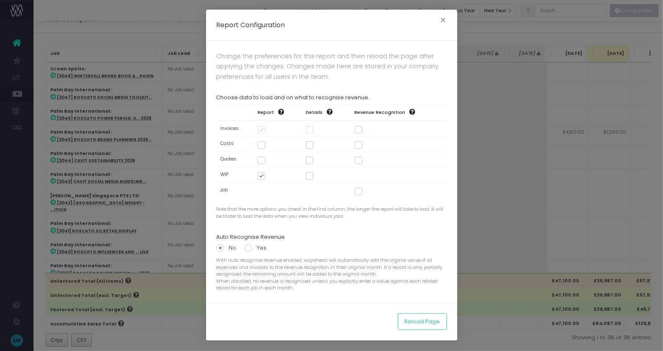 The height and width of the screenshot is (351, 663). I want to click on label: Choose data to load and on what to recognise revenue., so click(293, 98).